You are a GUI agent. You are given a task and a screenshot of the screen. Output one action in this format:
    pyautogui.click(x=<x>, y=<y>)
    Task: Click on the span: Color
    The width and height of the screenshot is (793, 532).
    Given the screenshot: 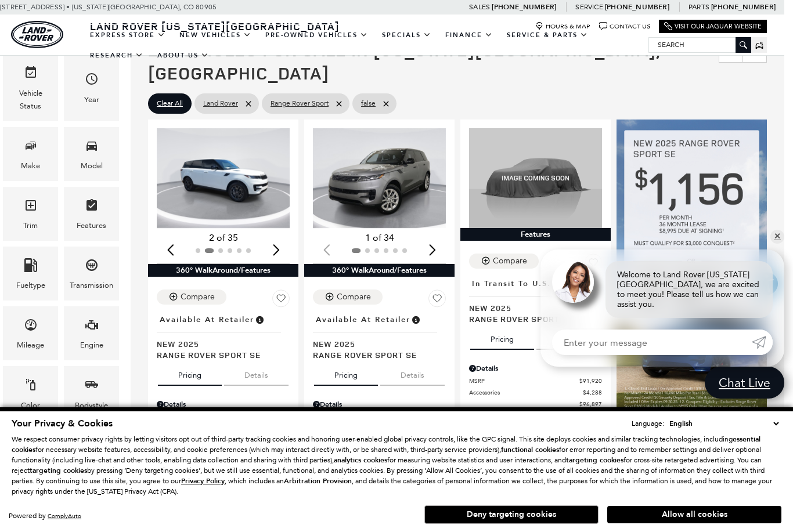 What is the action you would take?
    pyautogui.click(x=31, y=387)
    